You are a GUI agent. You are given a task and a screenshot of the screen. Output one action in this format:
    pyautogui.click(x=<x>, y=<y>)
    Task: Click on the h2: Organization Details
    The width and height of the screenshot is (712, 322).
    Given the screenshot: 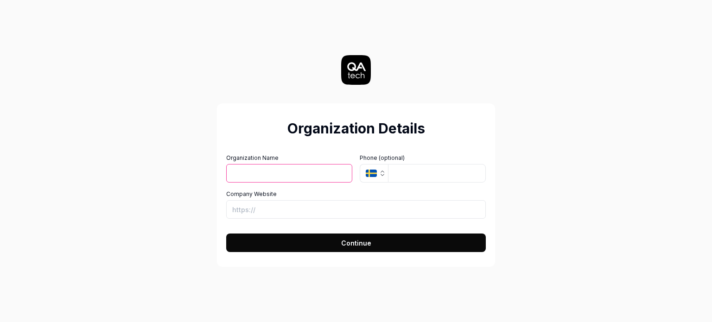 What is the action you would take?
    pyautogui.click(x=356, y=128)
    